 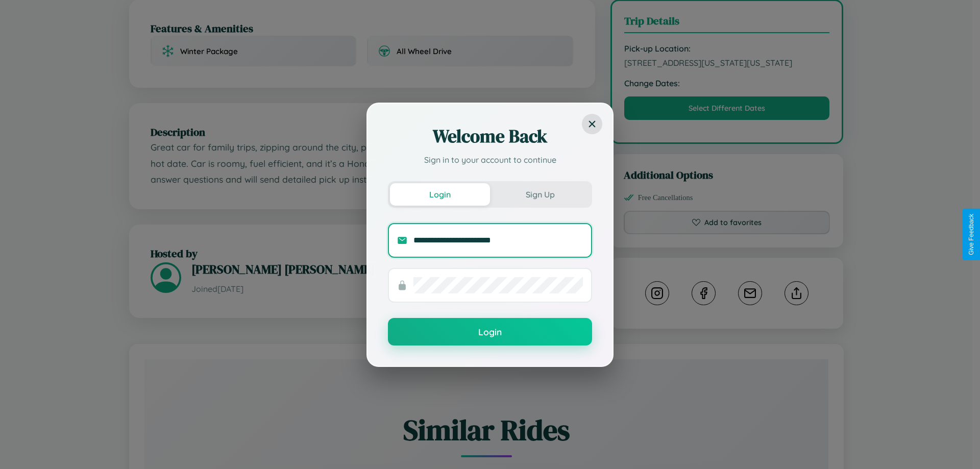 What do you see at coordinates (490, 160) in the screenshot?
I see `p: Sign in to your account to continue` at bounding box center [490, 160].